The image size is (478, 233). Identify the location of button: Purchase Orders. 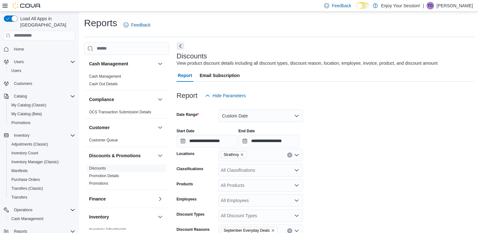
(42, 180).